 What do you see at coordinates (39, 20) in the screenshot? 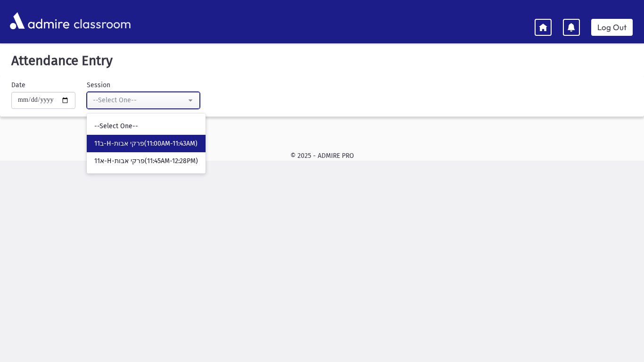
I see `img: AdmirePro` at bounding box center [39, 20].